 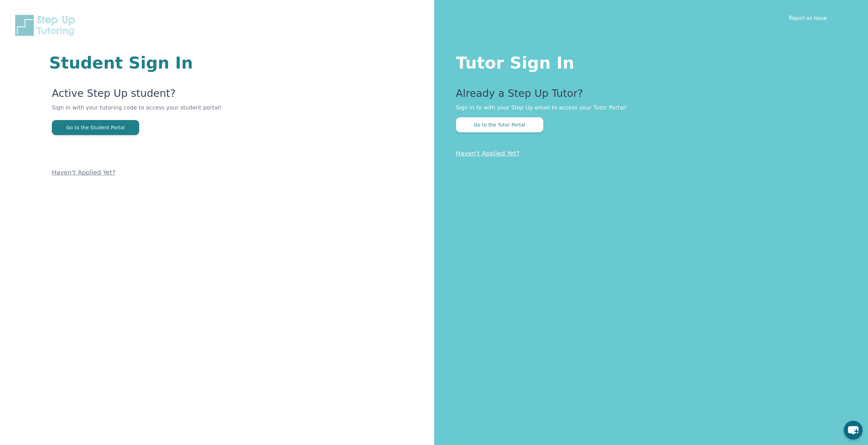 What do you see at coordinates (807, 18) in the screenshot?
I see `a: Report an Issue` at bounding box center [807, 18].